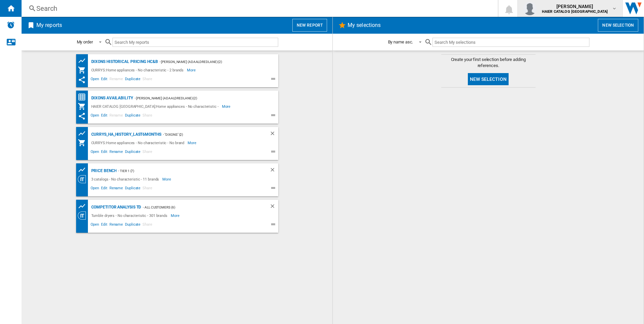 This screenshot has height=324, width=644. What do you see at coordinates (115, 207) in the screenshot?
I see `div: Competitor Analysis TD` at bounding box center [115, 207].